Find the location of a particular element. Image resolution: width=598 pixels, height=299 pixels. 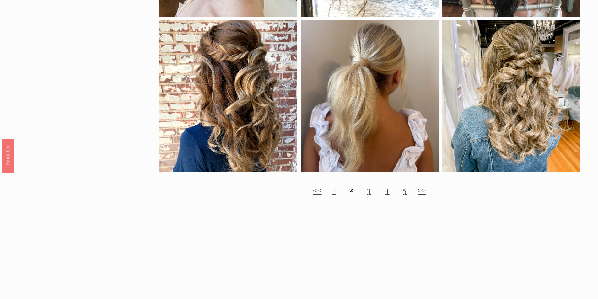

a: 4 is located at coordinates (387, 189).